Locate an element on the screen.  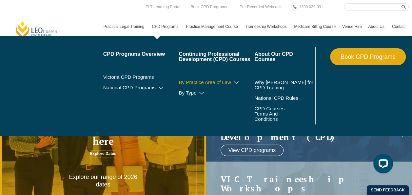
a: View CPD programs is located at coordinates (252, 150).